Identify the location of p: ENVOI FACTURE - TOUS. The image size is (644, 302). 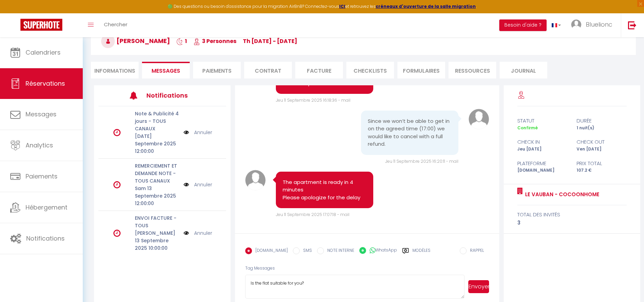
(157, 221).